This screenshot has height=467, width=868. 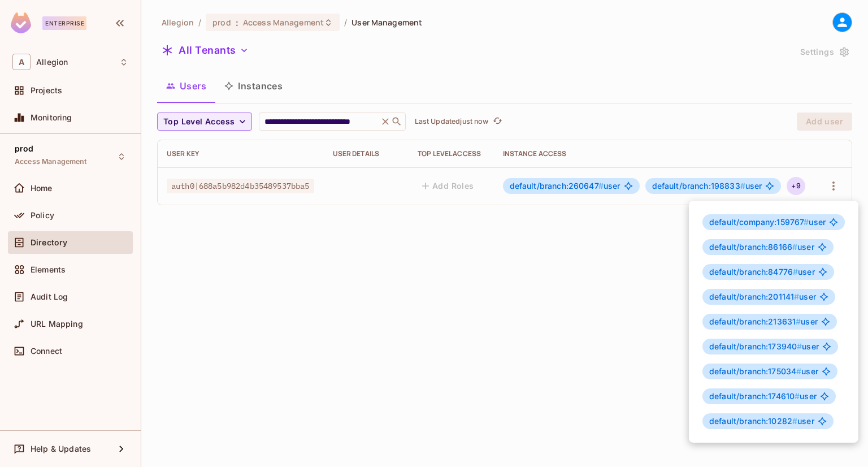 I want to click on span: default/branch:213631, so click(x=755, y=321).